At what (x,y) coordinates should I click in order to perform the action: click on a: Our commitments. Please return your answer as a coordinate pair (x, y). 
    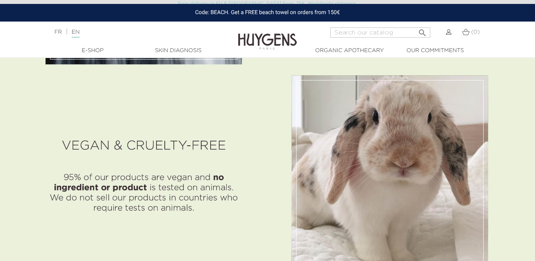
    Looking at the image, I should click on (435, 51).